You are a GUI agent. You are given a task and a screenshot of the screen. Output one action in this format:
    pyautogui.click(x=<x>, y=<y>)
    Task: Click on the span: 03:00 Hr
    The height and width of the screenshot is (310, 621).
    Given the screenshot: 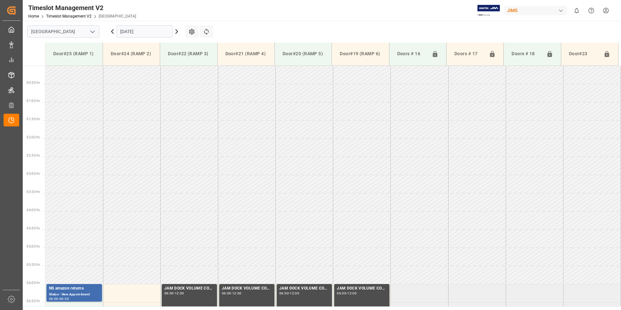 What is the action you would take?
    pyautogui.click(x=33, y=173)
    